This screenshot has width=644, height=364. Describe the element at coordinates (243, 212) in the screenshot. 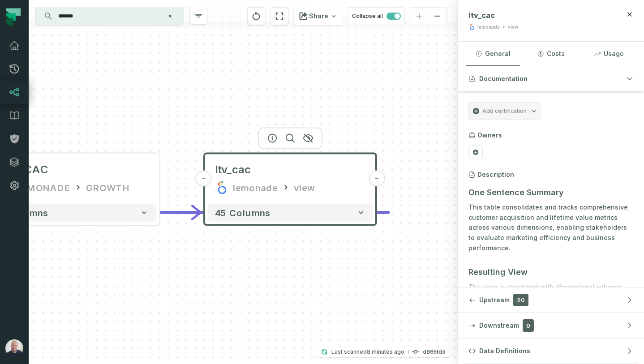

I see `span: 45 columns` at that location.